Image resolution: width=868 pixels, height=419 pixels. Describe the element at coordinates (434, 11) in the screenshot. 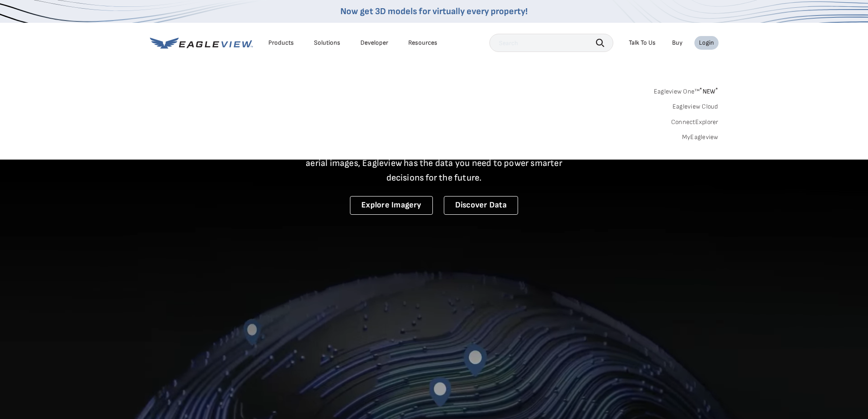

I see `a: Now get 3D models for virtually every property!` at that location.